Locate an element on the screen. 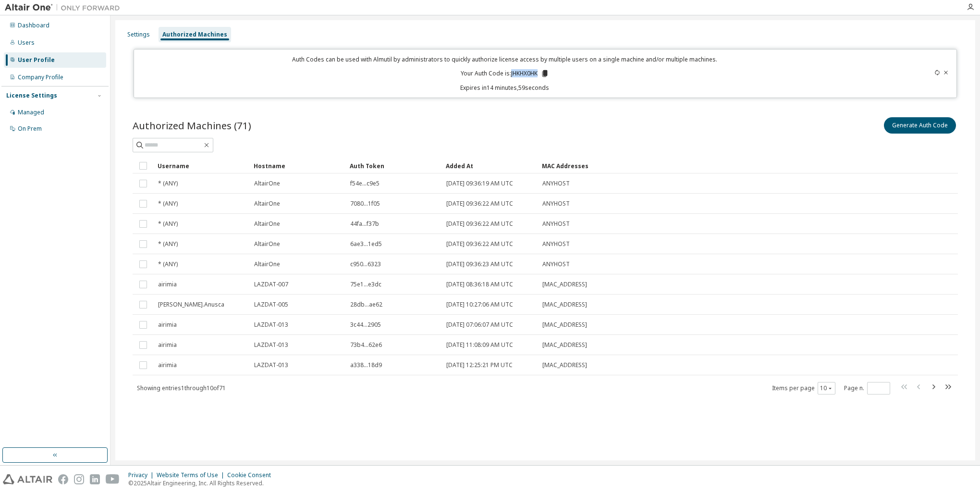  span: c950...6323 is located at coordinates (365, 265).